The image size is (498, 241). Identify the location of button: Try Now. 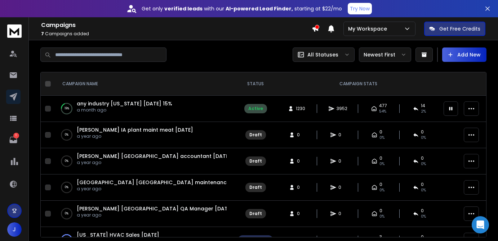
(360, 9).